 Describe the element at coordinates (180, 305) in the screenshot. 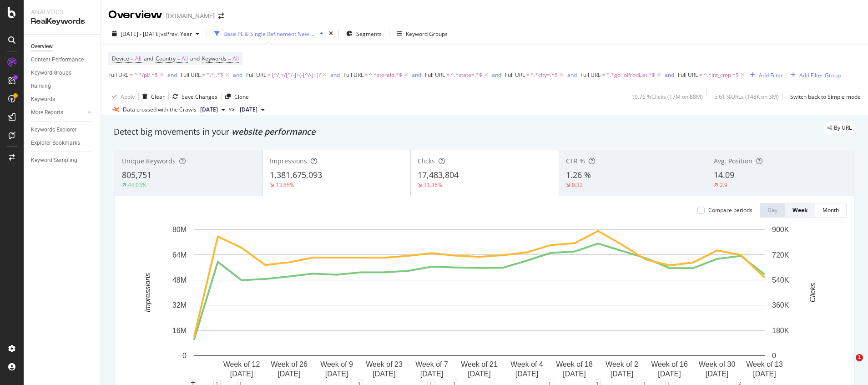

I see `text: 32M` at that location.